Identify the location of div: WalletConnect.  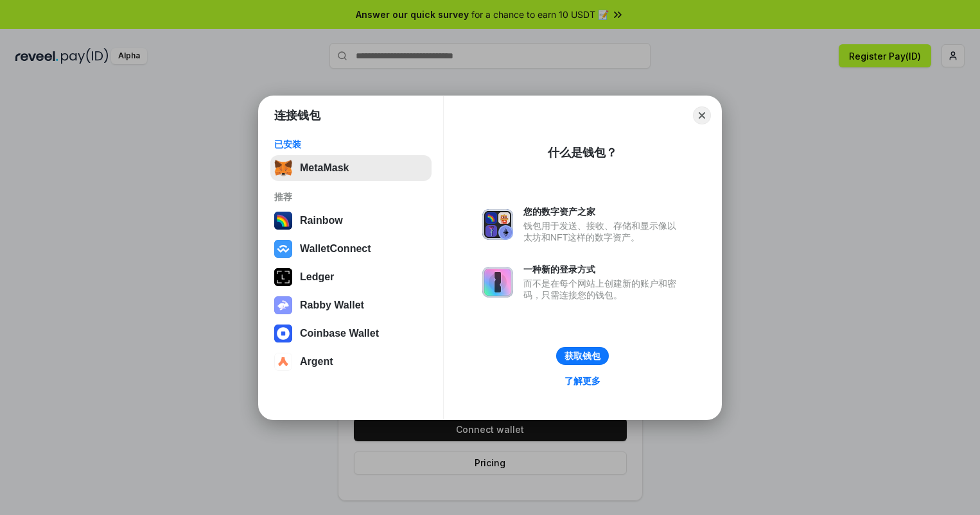
(335, 249).